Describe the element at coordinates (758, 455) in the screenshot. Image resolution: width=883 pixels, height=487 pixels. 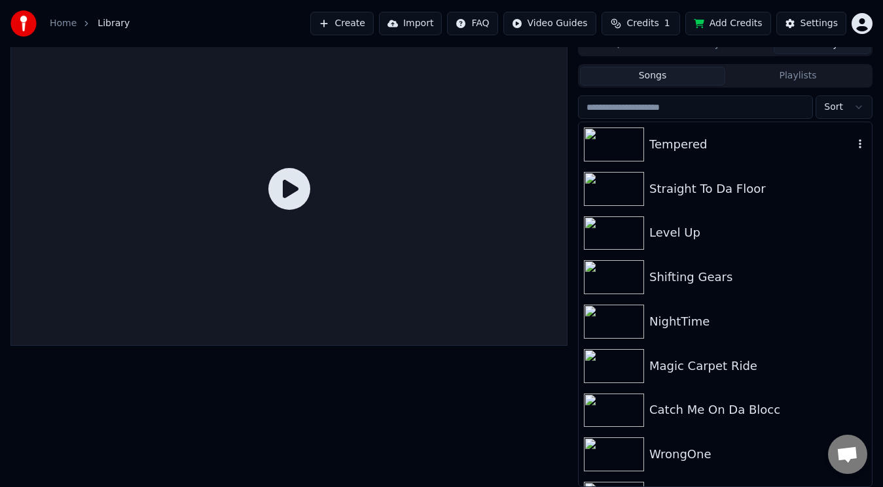
I see `div: WrongOne` at that location.